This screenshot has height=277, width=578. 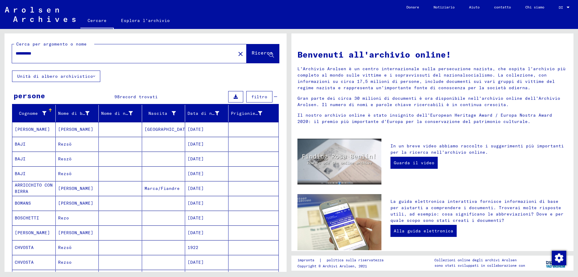 What do you see at coordinates (207, 113) in the screenshot?
I see `mat-header-cell: Data di nascita` at bounding box center [207, 113].